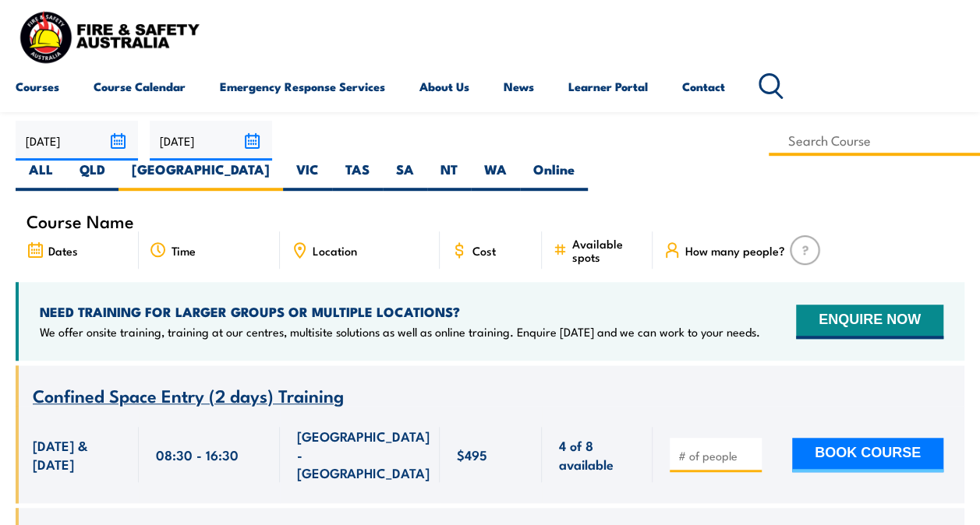  I want to click on a: News, so click(519, 87).